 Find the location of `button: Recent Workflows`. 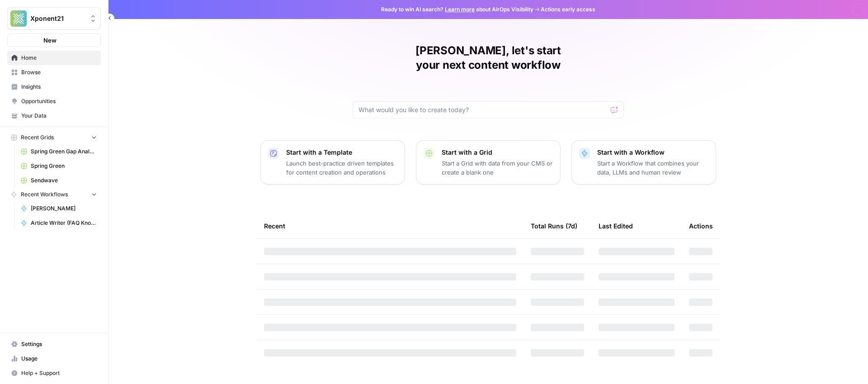

button: Recent Workflows is located at coordinates (54, 194).